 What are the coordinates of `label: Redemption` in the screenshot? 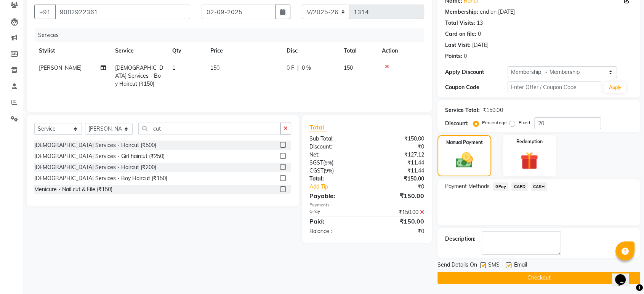 It's located at (529, 142).